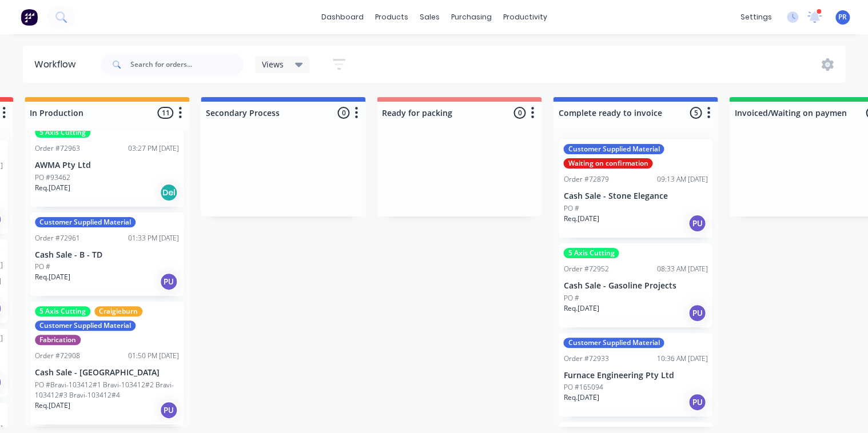 The width and height of the screenshot is (868, 433). What do you see at coordinates (57, 148) in the screenshot?
I see `div: Order #72963` at bounding box center [57, 148].